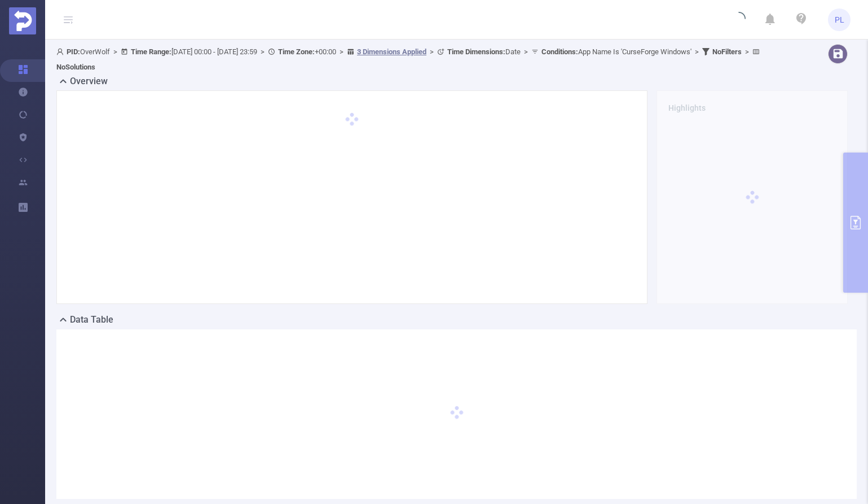 The height and width of the screenshot is (504, 868). What do you see at coordinates (727, 52) in the screenshot?
I see `b: No Filters` at bounding box center [727, 52].